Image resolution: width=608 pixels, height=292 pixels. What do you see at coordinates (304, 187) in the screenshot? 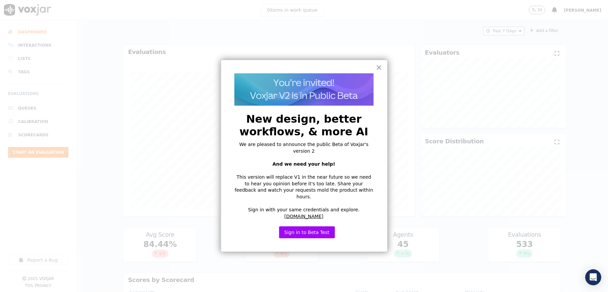
I see `p: This version will replace V1 in the near future so we need to hear you opinion before it's too la...` at bounding box center [304, 187].